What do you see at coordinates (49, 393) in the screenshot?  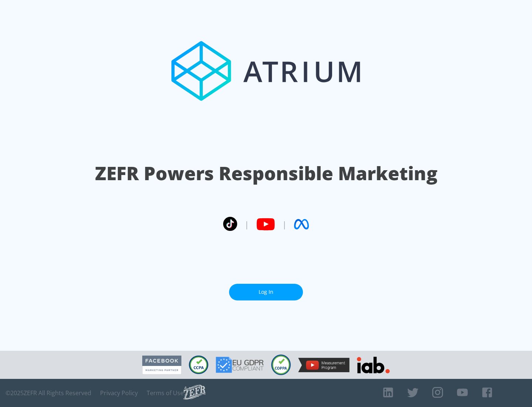 I see `span: © 2025 ZEFR All Rights Reserved` at bounding box center [49, 393].